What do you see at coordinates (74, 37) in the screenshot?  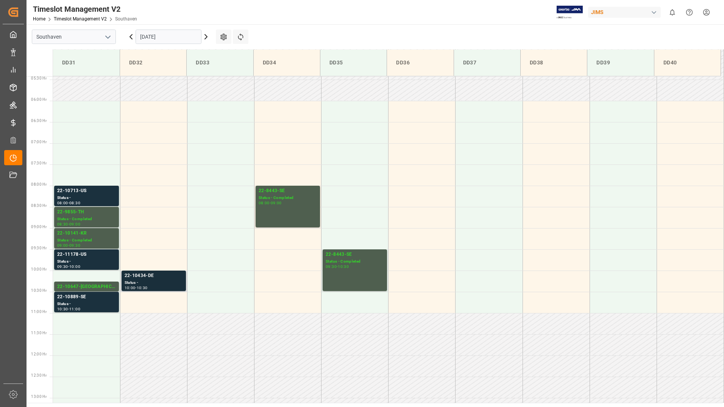 I see `input: Type to search/select` at bounding box center [74, 37].